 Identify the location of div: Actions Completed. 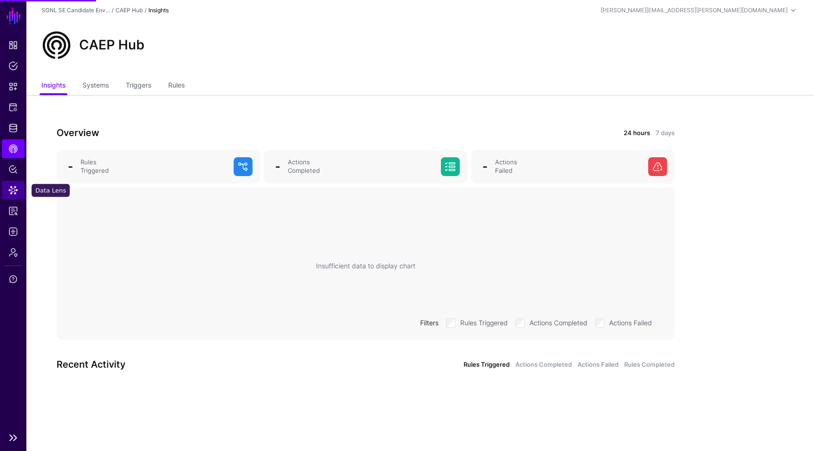
(360, 167).